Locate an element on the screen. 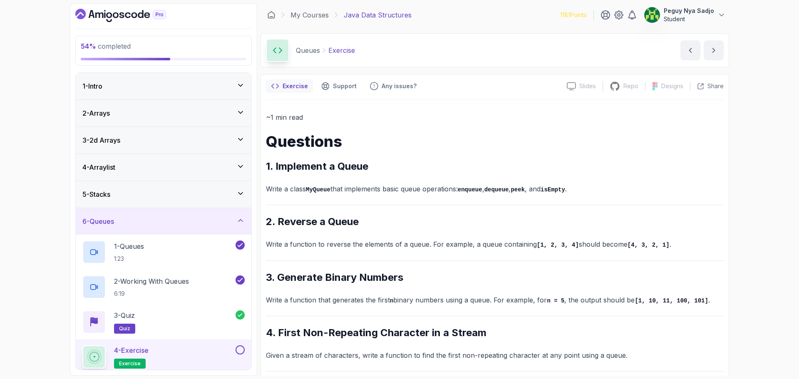  button: 3-2d Arrays is located at coordinates (163, 140).